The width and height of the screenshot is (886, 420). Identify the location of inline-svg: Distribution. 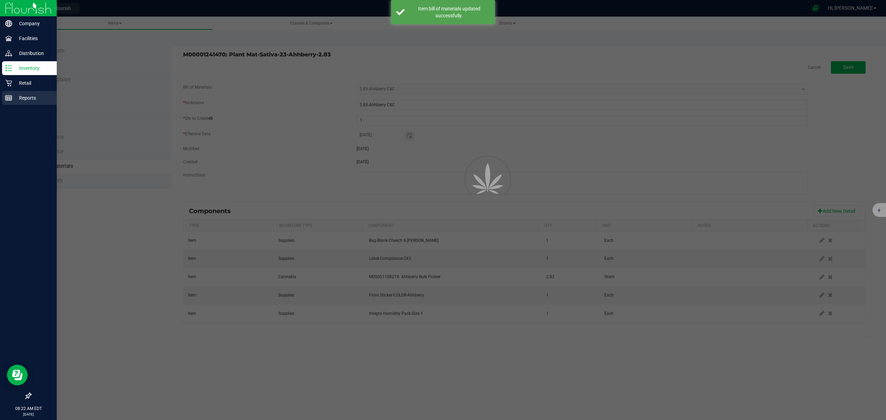
(9, 53).